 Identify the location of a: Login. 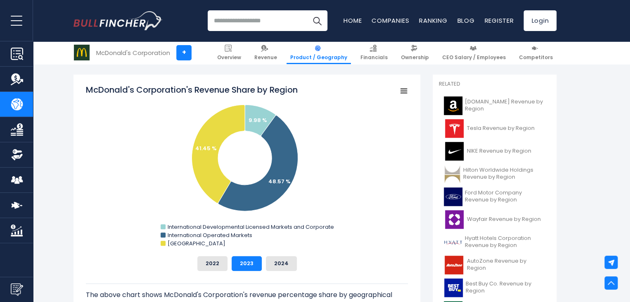
(540, 21).